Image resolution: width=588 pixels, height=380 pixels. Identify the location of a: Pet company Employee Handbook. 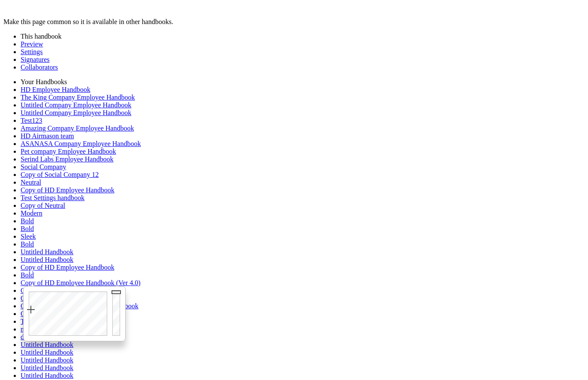
(68, 151).